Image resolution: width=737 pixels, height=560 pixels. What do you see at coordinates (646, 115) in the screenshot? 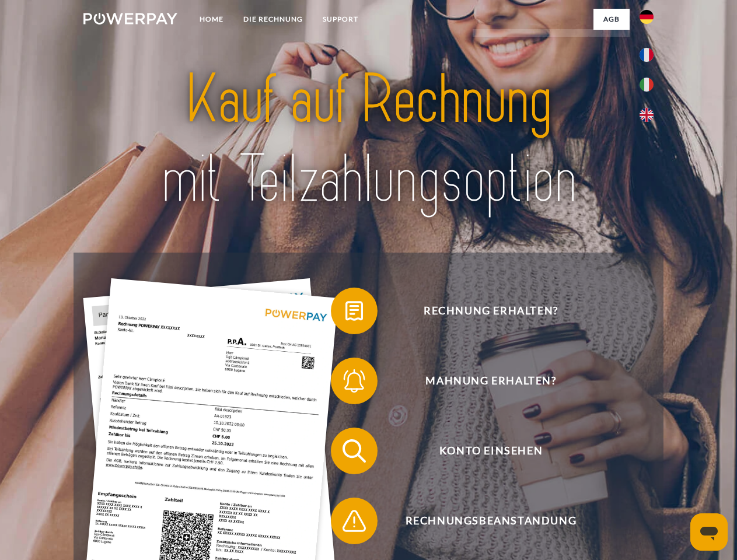
I see `img: en` at bounding box center [646, 115].